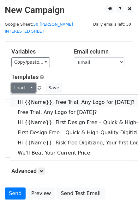  What do you see at coordinates (69, 10) in the screenshot?
I see `h2: New Campaign` at bounding box center [69, 10].